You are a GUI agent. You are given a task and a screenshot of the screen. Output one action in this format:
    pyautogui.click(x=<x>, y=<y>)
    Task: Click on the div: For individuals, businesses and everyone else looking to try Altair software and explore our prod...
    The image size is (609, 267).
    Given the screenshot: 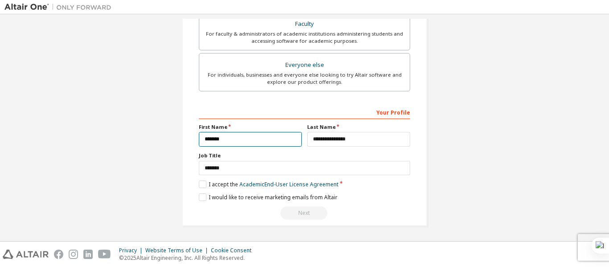 What is the action you would take?
    pyautogui.click(x=304, y=78)
    